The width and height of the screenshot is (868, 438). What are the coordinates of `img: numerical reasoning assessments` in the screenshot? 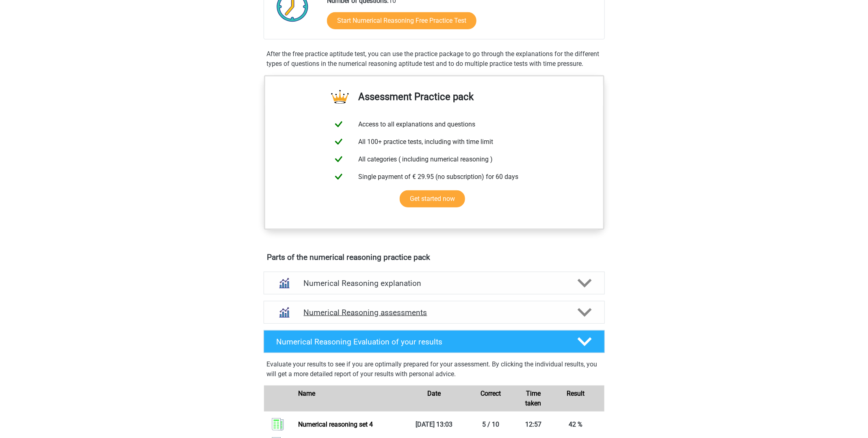 It's located at (284, 312).